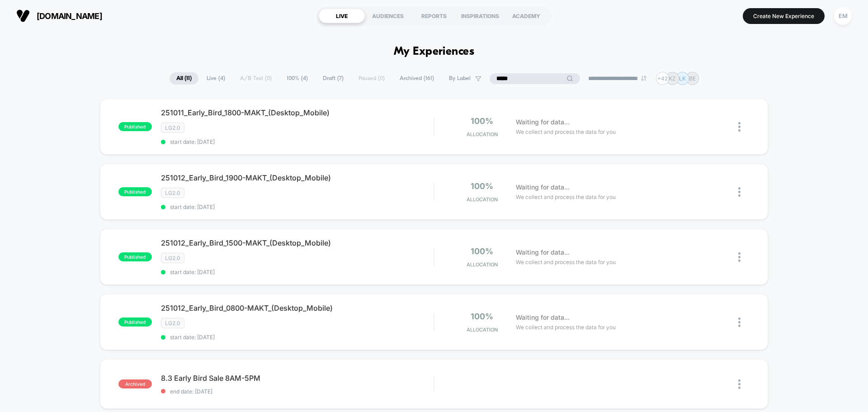 This screenshot has height=412, width=868. Describe the element at coordinates (644, 78) in the screenshot. I see `img: end` at that location.